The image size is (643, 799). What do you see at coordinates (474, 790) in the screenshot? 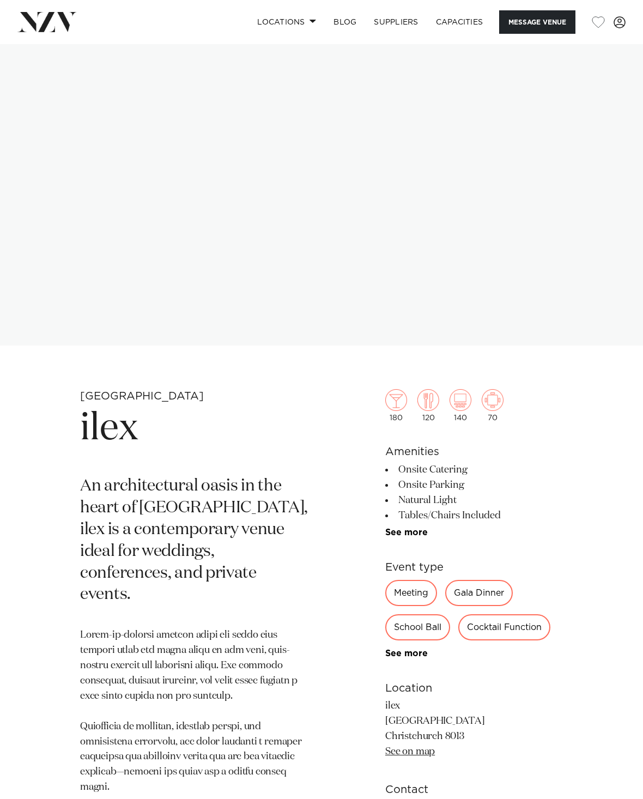
I see `h6: Contact` at bounding box center [474, 790].